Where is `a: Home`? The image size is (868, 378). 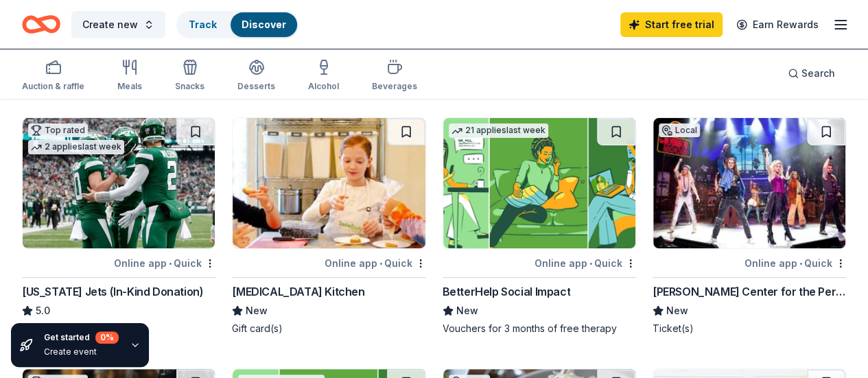
a: Home is located at coordinates (41, 24).